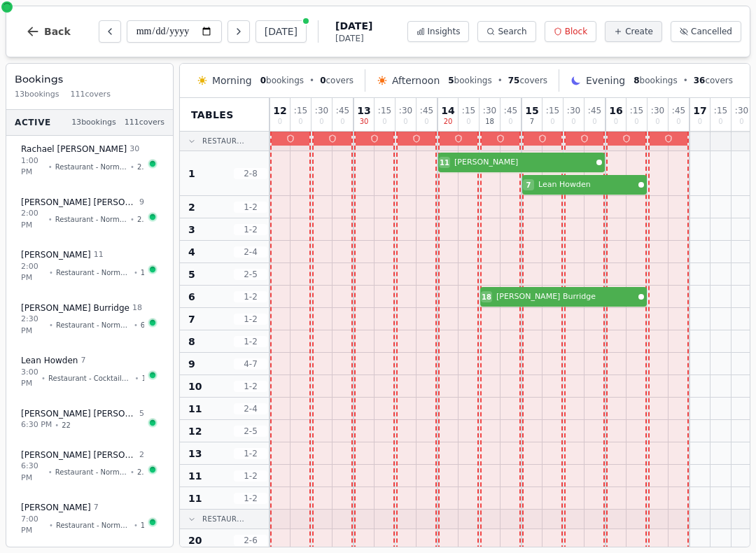 This screenshot has height=553, width=756. I want to click on span: 13, so click(363, 111).